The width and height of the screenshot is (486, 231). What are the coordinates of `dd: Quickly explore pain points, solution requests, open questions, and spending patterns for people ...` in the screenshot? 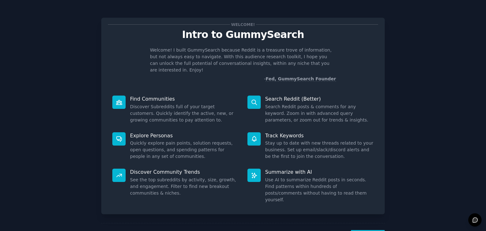 It's located at (184, 150).